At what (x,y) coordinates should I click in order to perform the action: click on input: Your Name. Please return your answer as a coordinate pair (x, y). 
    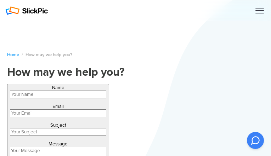
    Looking at the image, I should click on (58, 95).